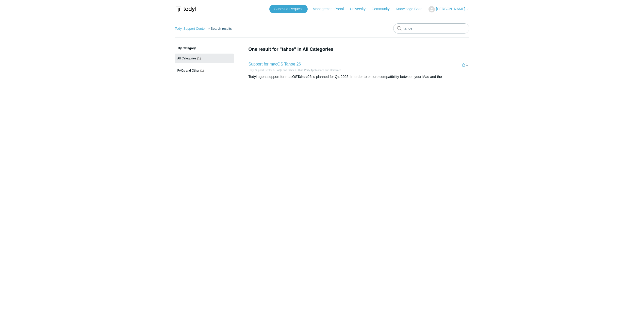 This screenshot has height=326, width=644. What do you see at coordinates (204, 48) in the screenshot?
I see `h3: By Category` at bounding box center [204, 48].